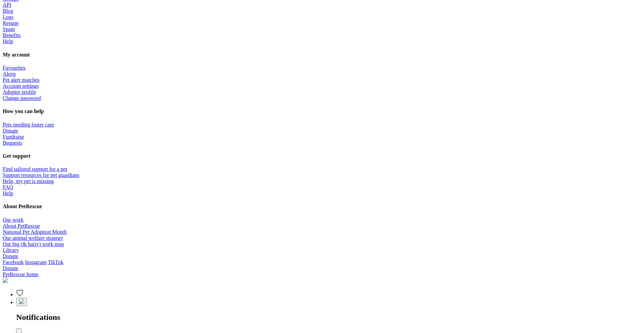 Image resolution: width=644 pixels, height=333 pixels. What do you see at coordinates (9, 74) in the screenshot?
I see `a: Alerts` at bounding box center [9, 74].